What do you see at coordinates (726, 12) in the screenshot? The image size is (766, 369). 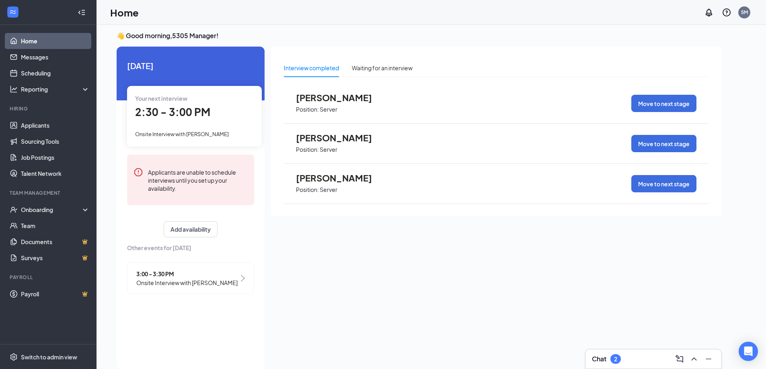 I see `svg: QuestionInfo` at bounding box center [726, 12].